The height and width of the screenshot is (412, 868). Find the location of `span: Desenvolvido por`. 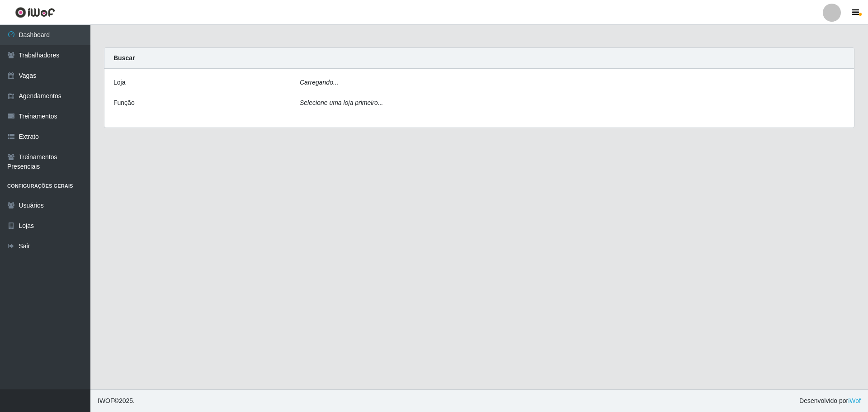

span: Desenvolvido por is located at coordinates (830, 401).